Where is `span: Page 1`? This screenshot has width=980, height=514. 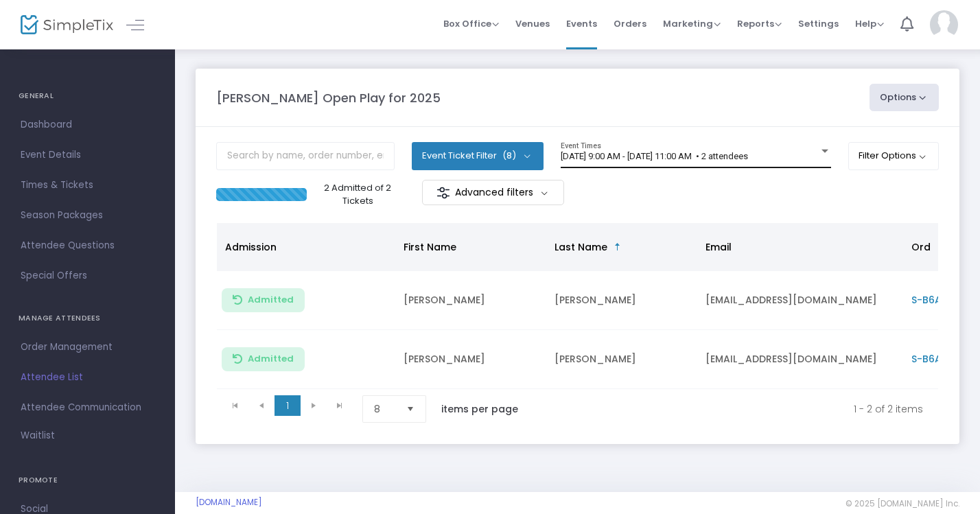 span: Page 1 is located at coordinates (288, 405).